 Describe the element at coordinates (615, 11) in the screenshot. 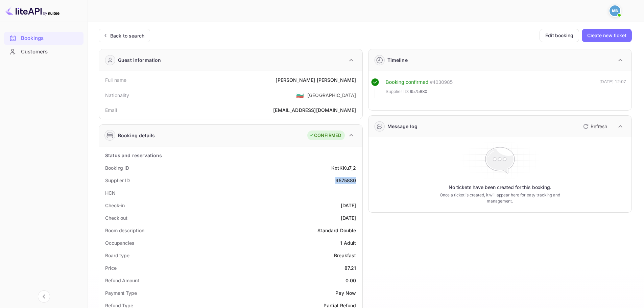

I see `img: Mohcine Belkhir` at that location.